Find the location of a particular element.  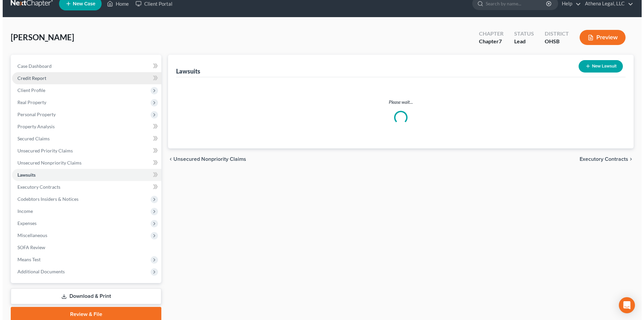

span: SOFA Review is located at coordinates (29, 247).